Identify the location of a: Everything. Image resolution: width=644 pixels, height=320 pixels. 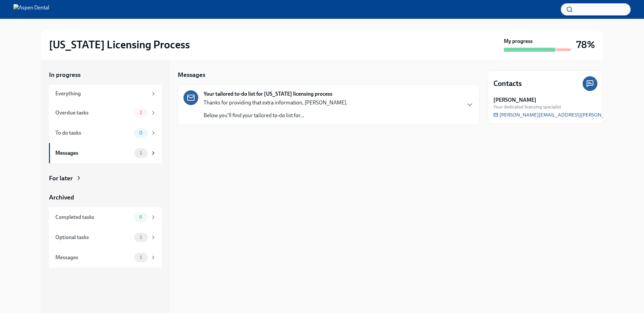
(105, 94).